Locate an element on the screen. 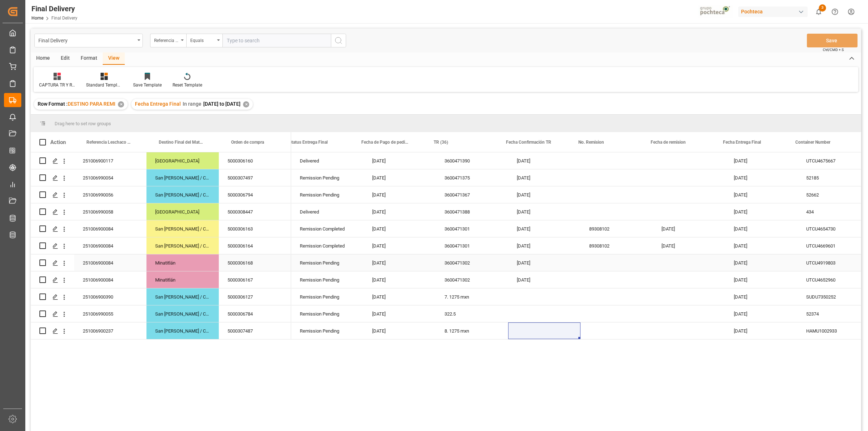 The width and height of the screenshot is (868, 431). div: Format is located at coordinates (89, 58).